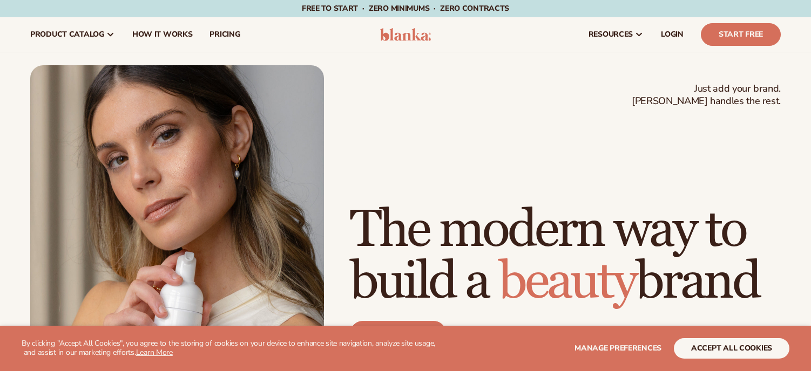 This screenshot has height=371, width=811. What do you see at coordinates (72, 35) in the screenshot?
I see `a: product catalog` at bounding box center [72, 35].